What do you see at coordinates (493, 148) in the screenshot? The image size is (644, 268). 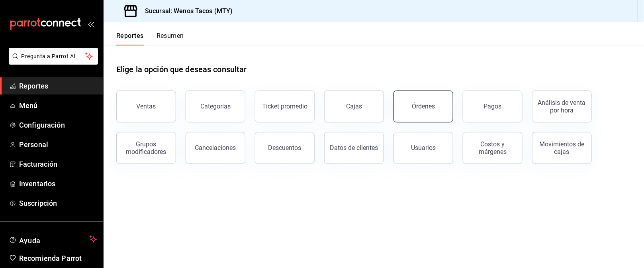 I see `button: Costos y márgenes` at bounding box center [493, 148].